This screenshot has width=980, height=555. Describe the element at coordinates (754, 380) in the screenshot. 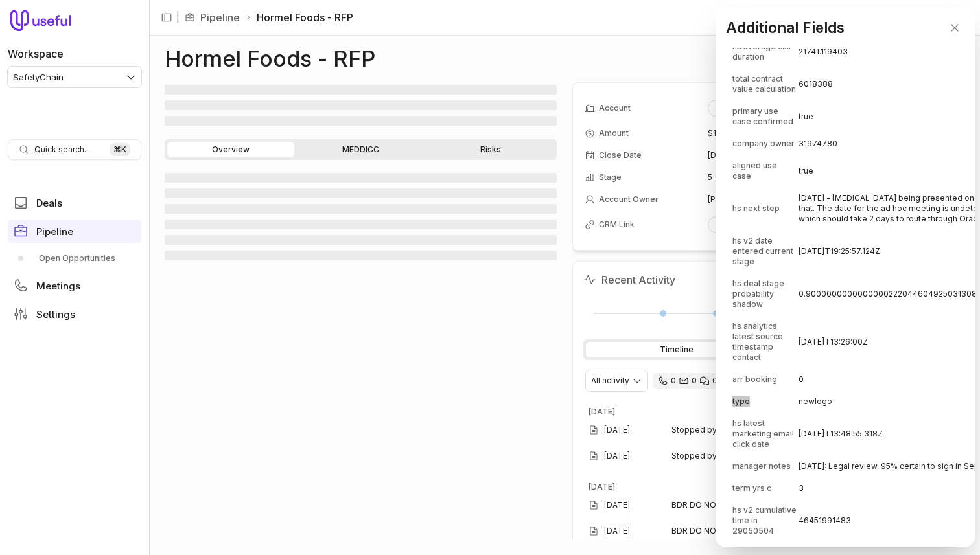

I see `span: arr booking` at that location.